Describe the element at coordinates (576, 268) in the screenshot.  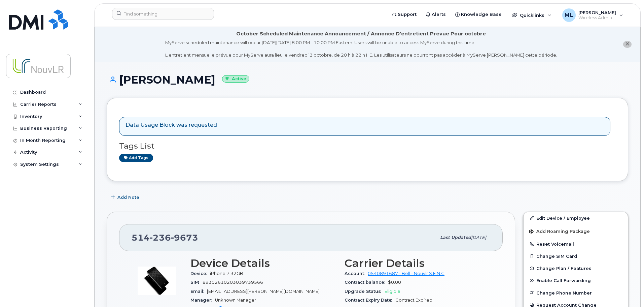
I see `button: Change Plan / Features` at that location.